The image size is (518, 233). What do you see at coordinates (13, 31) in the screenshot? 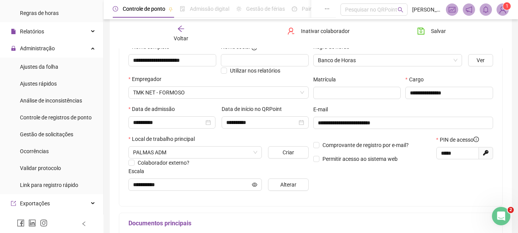
I see `span: file` at bounding box center [13, 31].